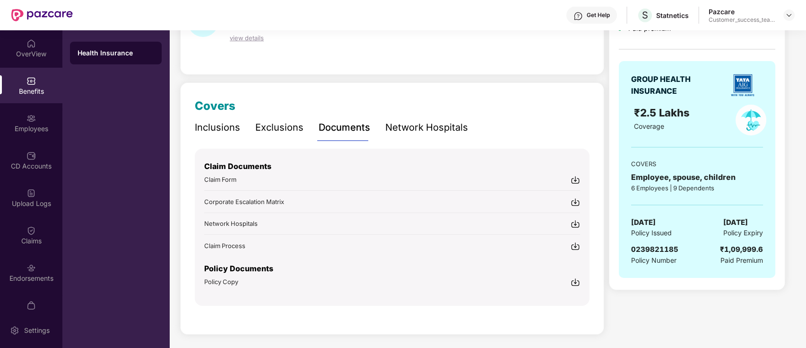 This screenshot has width=806, height=348. Describe the element at coordinates (392, 268) in the screenshot. I see `p: Policy Documents` at that location.